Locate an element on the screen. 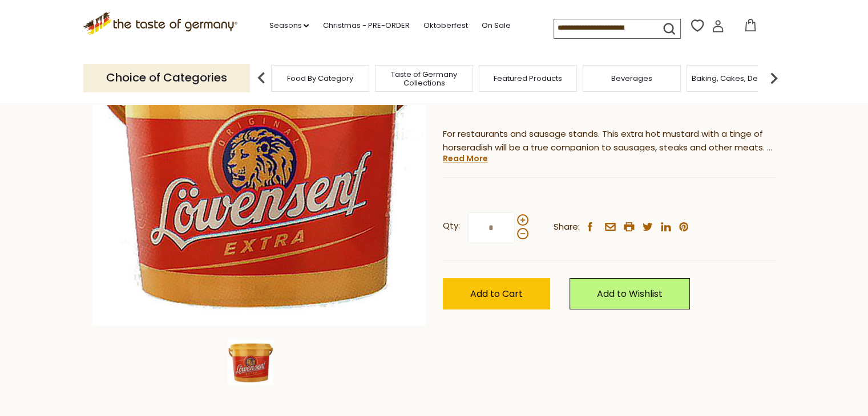 This screenshot has width=868, height=416. span: Beverages is located at coordinates (632, 78).